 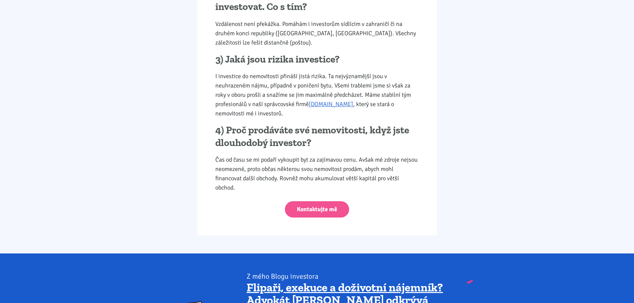 I want to click on h3: 4) Proč prodáváte své nemovitosti, když jste dlouhodobý investor?, so click(x=317, y=137).